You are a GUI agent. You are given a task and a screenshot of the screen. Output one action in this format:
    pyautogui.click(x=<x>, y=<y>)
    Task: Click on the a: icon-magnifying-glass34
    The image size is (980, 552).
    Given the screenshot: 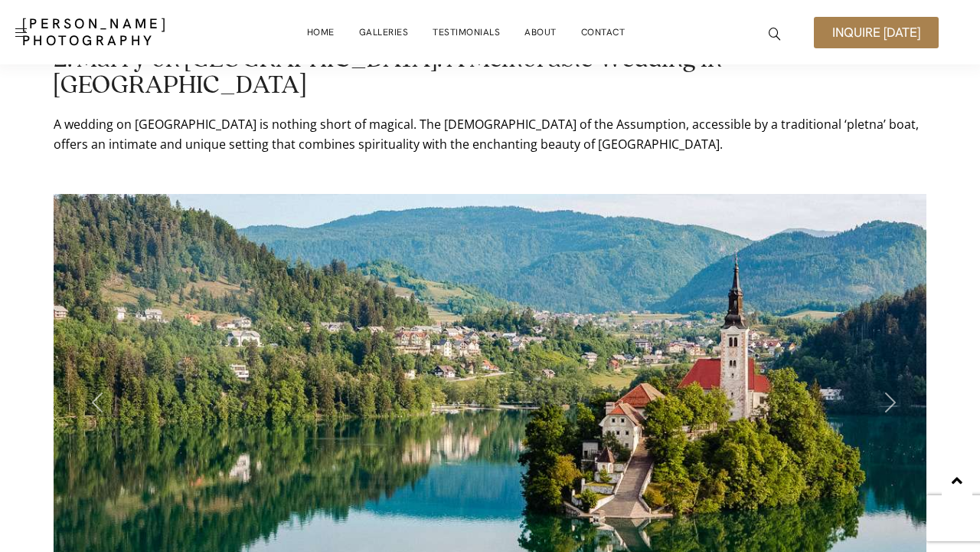 What is the action you would take?
    pyautogui.click(x=775, y=34)
    